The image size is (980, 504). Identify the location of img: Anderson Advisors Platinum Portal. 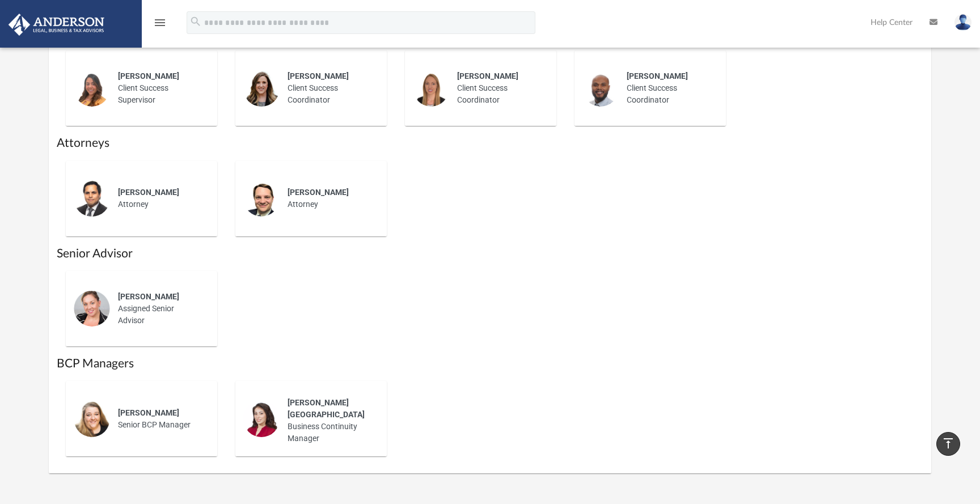
(56, 24).